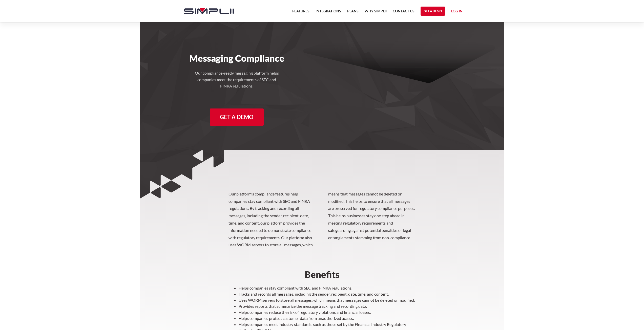  I want to click on a: Integrations, so click(328, 13).